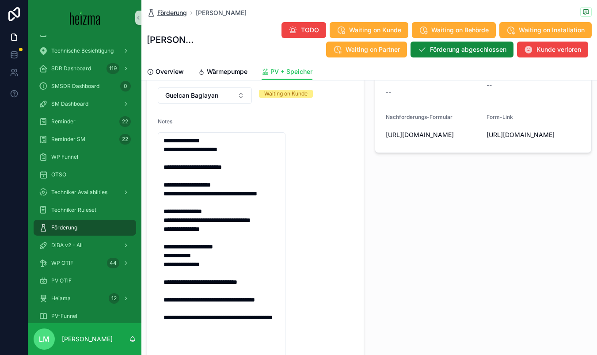  Describe the element at coordinates (85, 68) in the screenshot. I see `a: SDR Dashboard119` at that location.